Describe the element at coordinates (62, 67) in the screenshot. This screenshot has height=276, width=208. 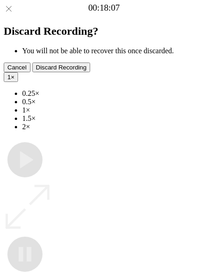
I see `button: Discard Recording` at that location.